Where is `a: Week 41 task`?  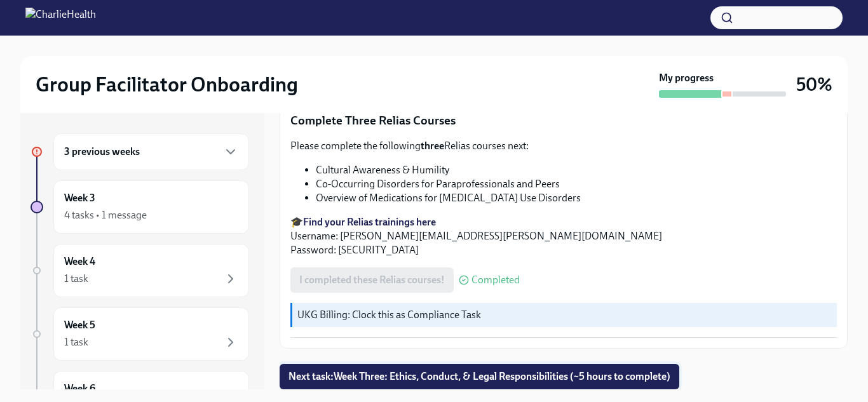 a: Week 41 task is located at coordinates (140, 270).